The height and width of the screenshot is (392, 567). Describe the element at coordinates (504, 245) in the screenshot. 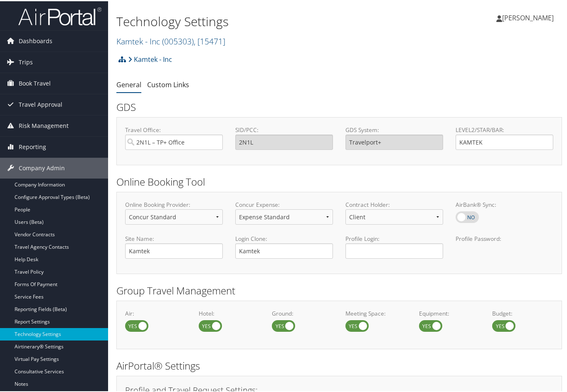

I see `label: Profile Password:` at that location.